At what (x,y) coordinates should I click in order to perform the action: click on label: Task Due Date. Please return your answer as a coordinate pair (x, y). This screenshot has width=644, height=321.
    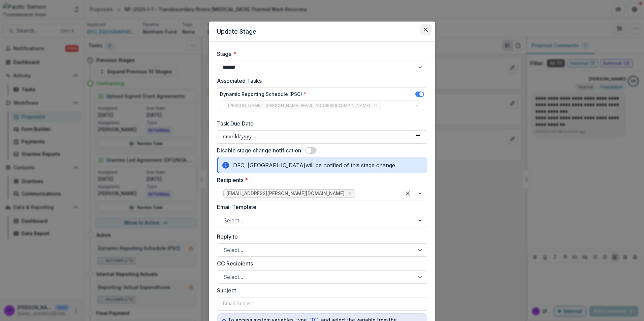
    Looking at the image, I should click on (320, 123).